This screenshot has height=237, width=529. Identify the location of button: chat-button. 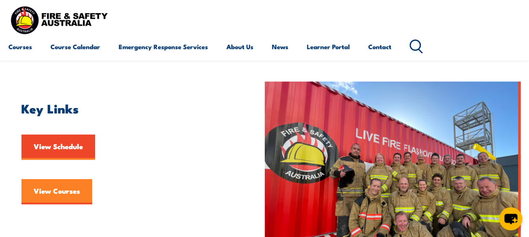
(510, 219).